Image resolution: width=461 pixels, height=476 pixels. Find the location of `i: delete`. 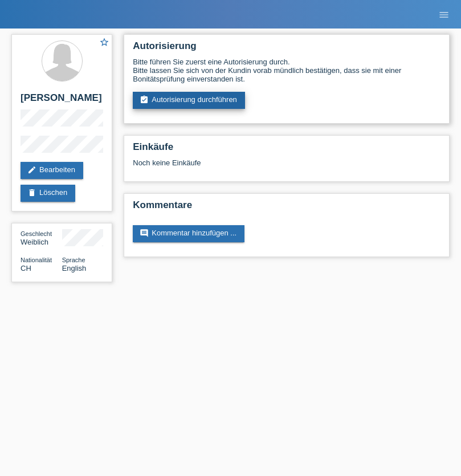

i: delete is located at coordinates (32, 193).